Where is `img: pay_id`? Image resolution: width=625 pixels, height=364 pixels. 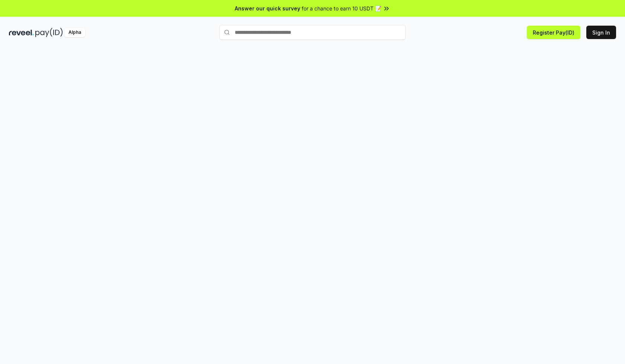
img: pay_id is located at coordinates (49, 32).